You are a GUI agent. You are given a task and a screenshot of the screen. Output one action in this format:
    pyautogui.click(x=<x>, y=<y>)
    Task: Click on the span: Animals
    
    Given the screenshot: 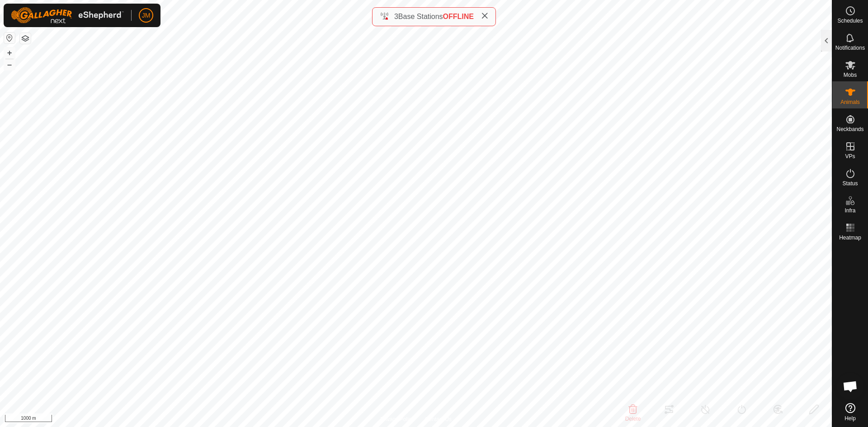 What is the action you would take?
    pyautogui.click(x=849, y=103)
    